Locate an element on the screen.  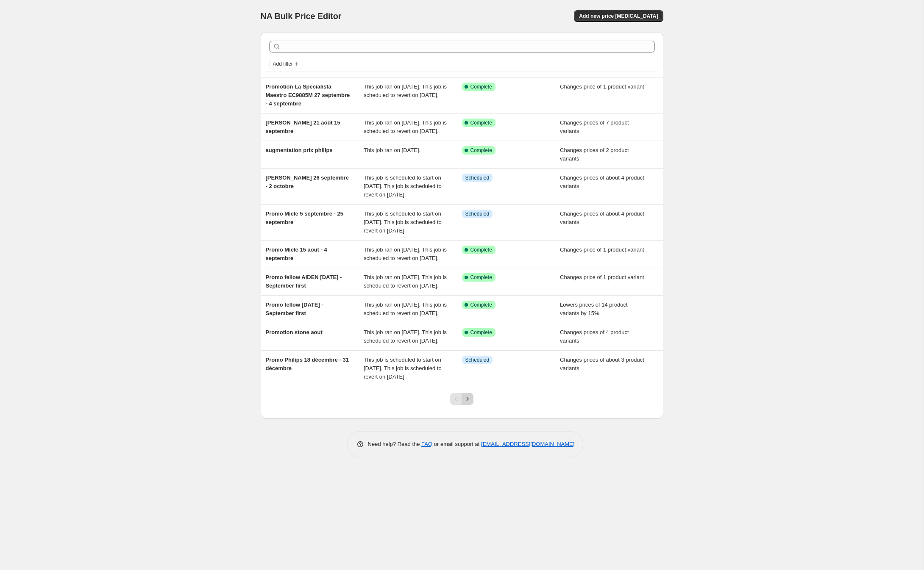
span: Need help? Read the is located at coordinates (395, 444).